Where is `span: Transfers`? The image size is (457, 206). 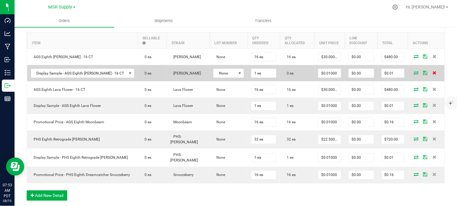
span: Transfers is located at coordinates (263, 21).